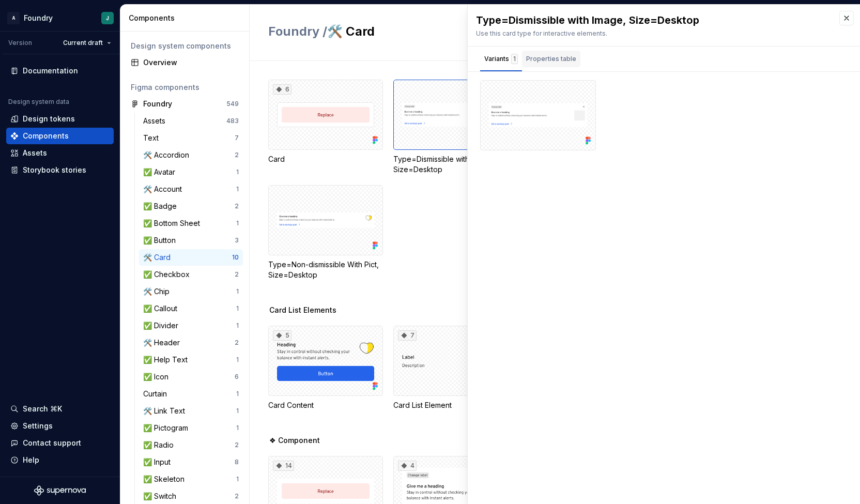 The image size is (860, 504). Describe the element at coordinates (451, 405) in the screenshot. I see `div: Card List Element` at that location.